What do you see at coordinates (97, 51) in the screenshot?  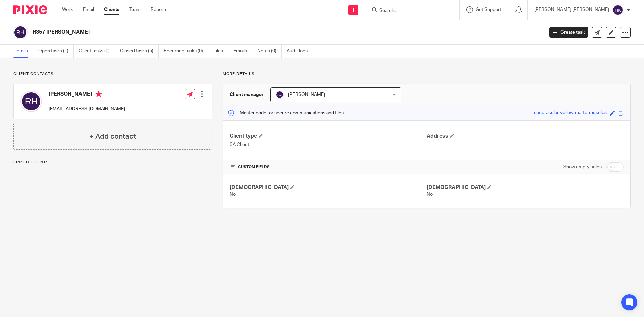 I see `a: Client tasks (0)` at bounding box center [97, 51].